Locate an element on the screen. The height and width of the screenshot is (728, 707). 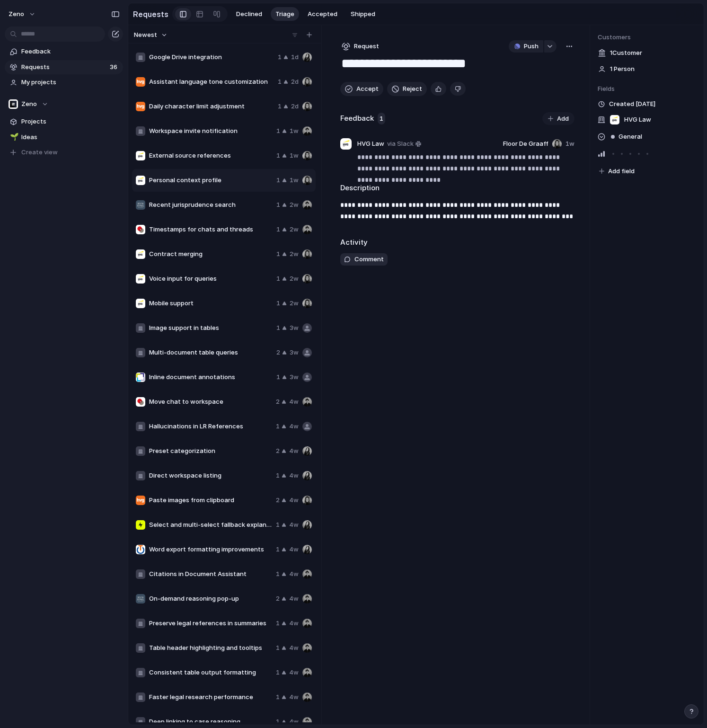
span: Declined is located at coordinates (249, 14).